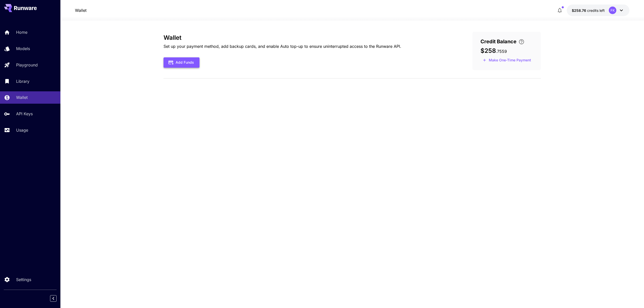 Image resolution: width=644 pixels, height=308 pixels. What do you see at coordinates (27, 65) in the screenshot?
I see `p: Playground` at bounding box center [27, 65].